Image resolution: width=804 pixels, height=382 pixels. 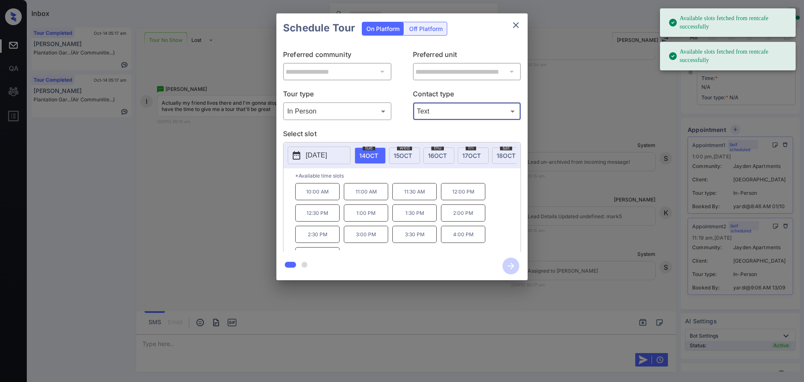 What do you see at coordinates (516, 25) in the screenshot?
I see `button: close` at bounding box center [516, 25].